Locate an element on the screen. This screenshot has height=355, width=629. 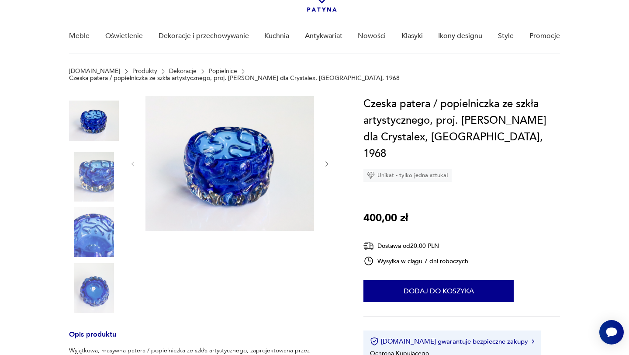
a: Dekoracje is located at coordinates (183, 71).